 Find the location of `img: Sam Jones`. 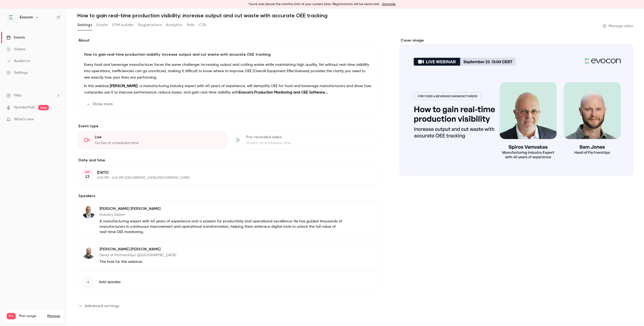

img: Sam Jones is located at coordinates (88, 252).